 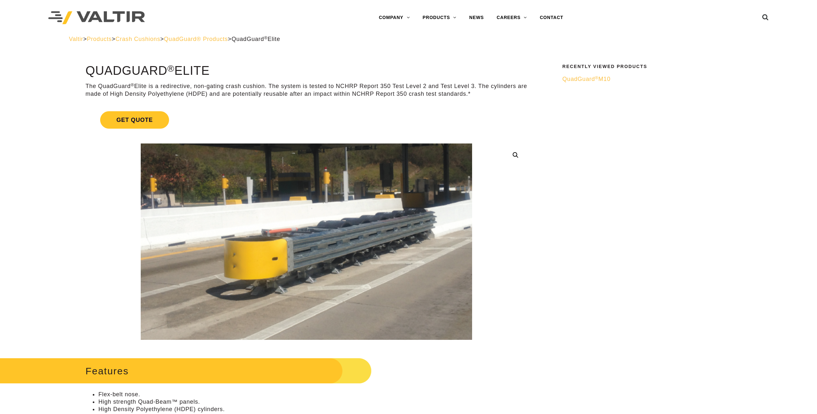 What do you see at coordinates (138, 39) in the screenshot?
I see `span: Crash Cushions` at bounding box center [138, 39].